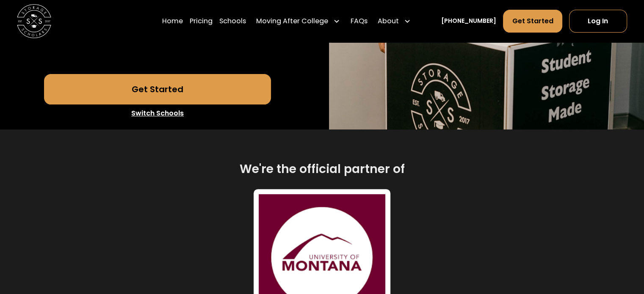 The width and height of the screenshot is (644, 294). Describe the element at coordinates (34, 21) in the screenshot. I see `img: Storage Scholars main logo` at that location.